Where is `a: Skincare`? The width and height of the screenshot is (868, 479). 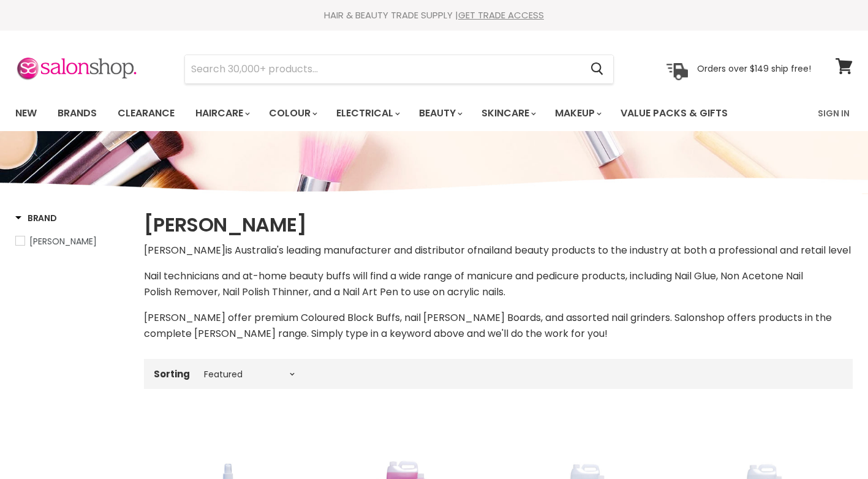
a: Skincare is located at coordinates (508, 114).